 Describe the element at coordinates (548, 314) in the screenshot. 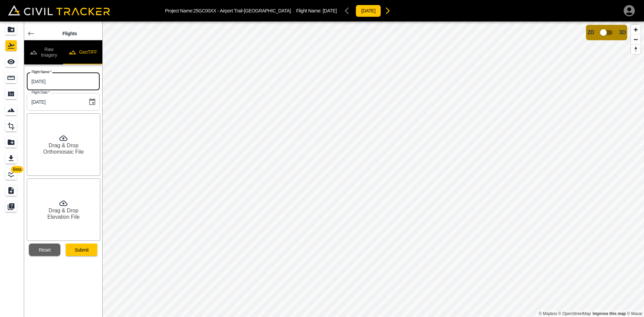

I see `a: Mapbox` at that location.